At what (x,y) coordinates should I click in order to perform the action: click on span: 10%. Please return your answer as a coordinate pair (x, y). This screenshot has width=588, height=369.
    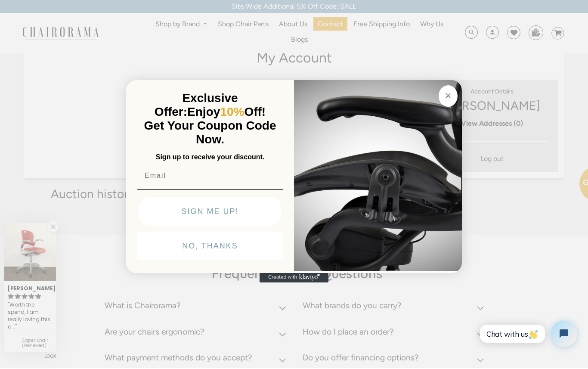
    Looking at the image, I should click on (232, 112).